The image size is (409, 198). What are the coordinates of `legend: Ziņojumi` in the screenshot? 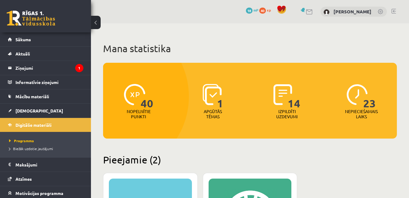 It's located at (49, 68).